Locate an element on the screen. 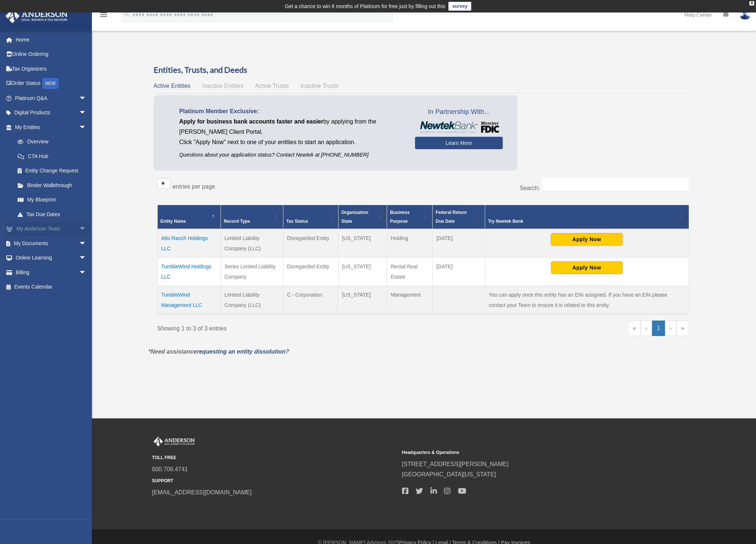 This screenshot has width=756, height=544. td: You can apply once this entity has an EIN assigned. If you have an EIN please contact your Team t... is located at coordinates (586, 300).